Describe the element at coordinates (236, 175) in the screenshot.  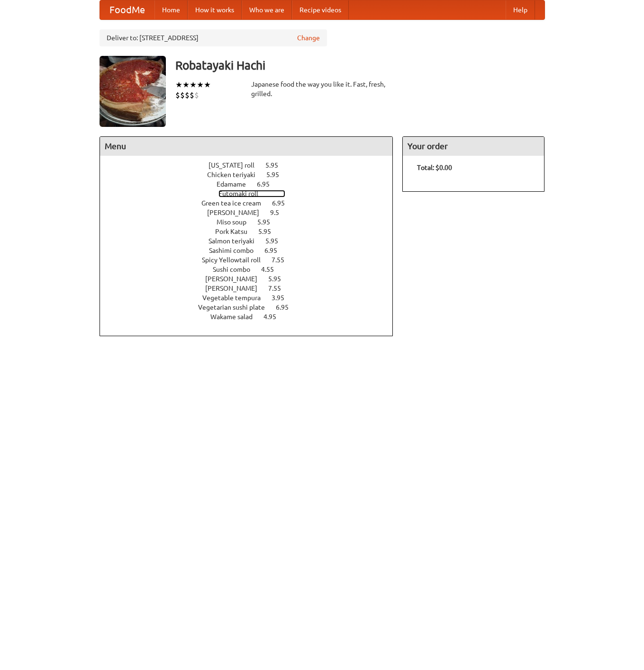
I see `span: Chicken teriyaki` at that location.